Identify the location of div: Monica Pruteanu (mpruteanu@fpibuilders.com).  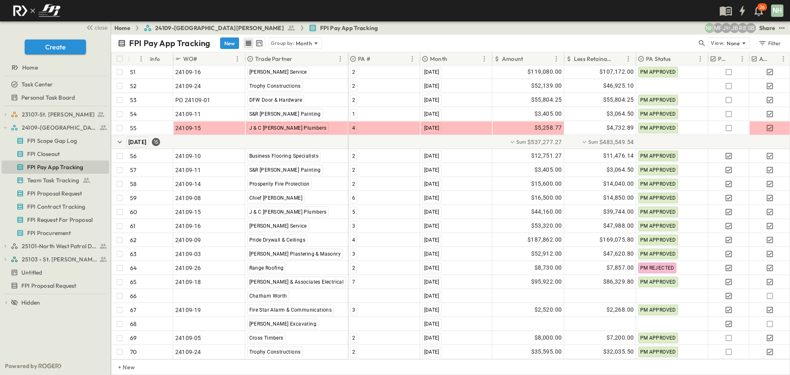
(718, 28).